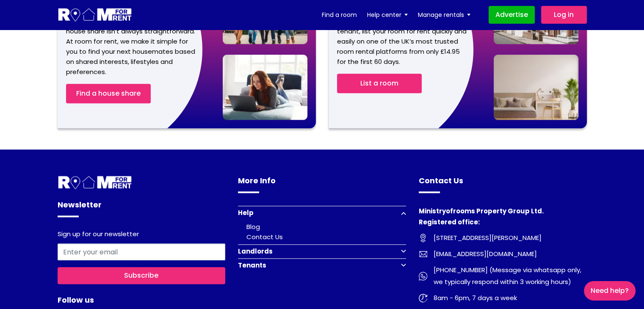 The height and width of the screenshot is (309, 644). I want to click on a: Advertise, so click(512, 15).